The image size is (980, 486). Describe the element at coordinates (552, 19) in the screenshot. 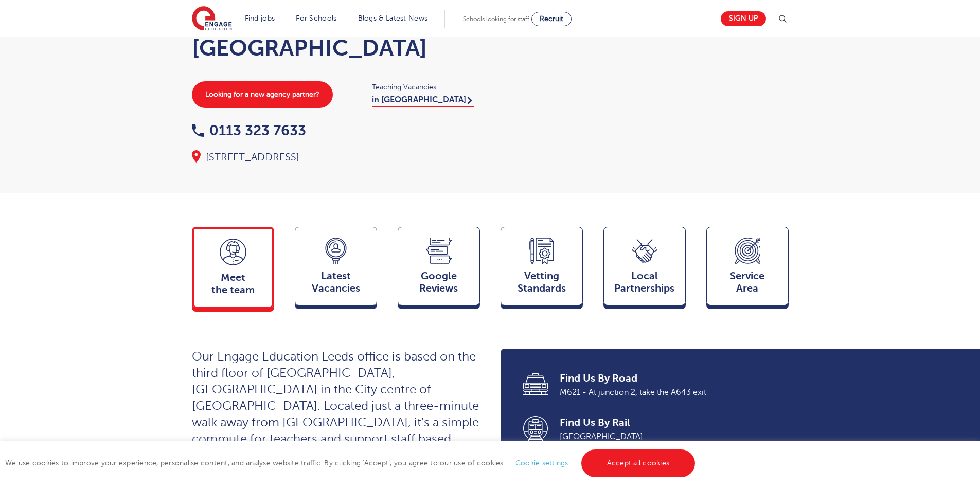

I see `a: Recruit` at that location.